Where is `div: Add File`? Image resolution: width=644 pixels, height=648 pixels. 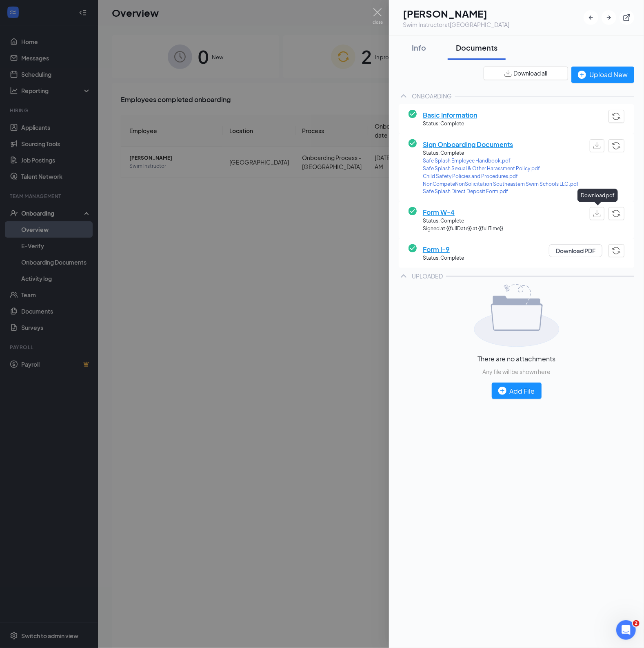 div: Add File is located at coordinates (517, 391).